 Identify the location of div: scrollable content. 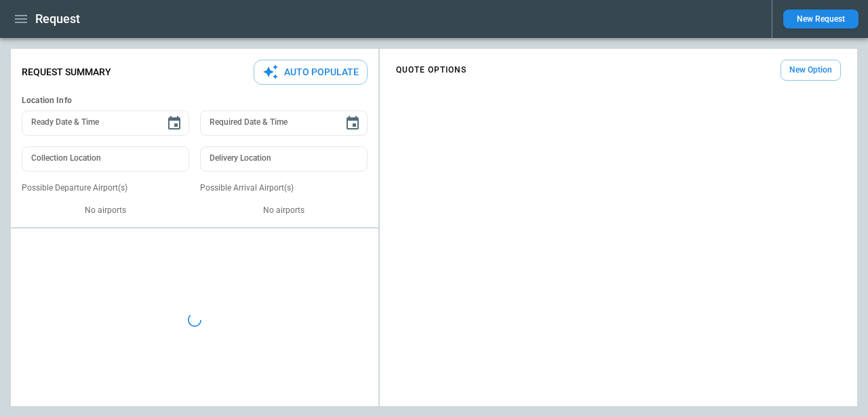
(618, 70).